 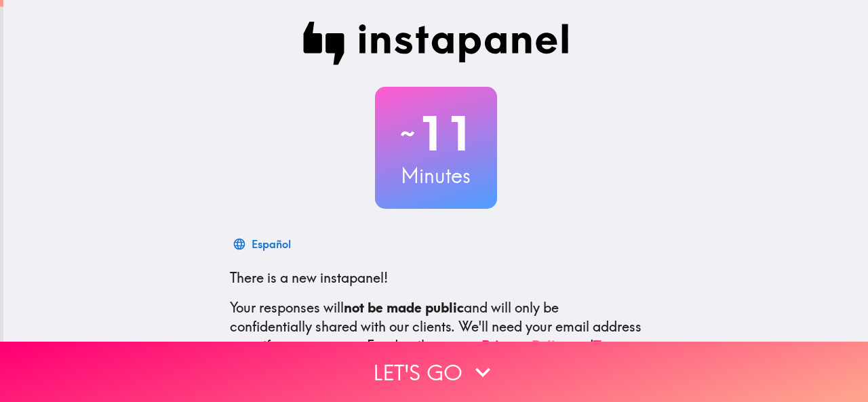 What do you see at coordinates (436, 326) in the screenshot?
I see `p: Your responses will and will only be confidentially shared with our clients. We'll need your emai...` at bounding box center [436, 326].